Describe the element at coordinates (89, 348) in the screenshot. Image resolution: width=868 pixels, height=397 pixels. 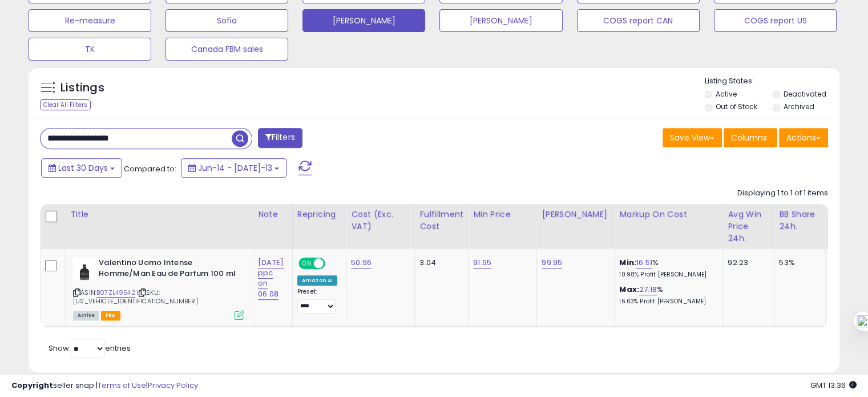
I see `span: Show: entries` at that location.